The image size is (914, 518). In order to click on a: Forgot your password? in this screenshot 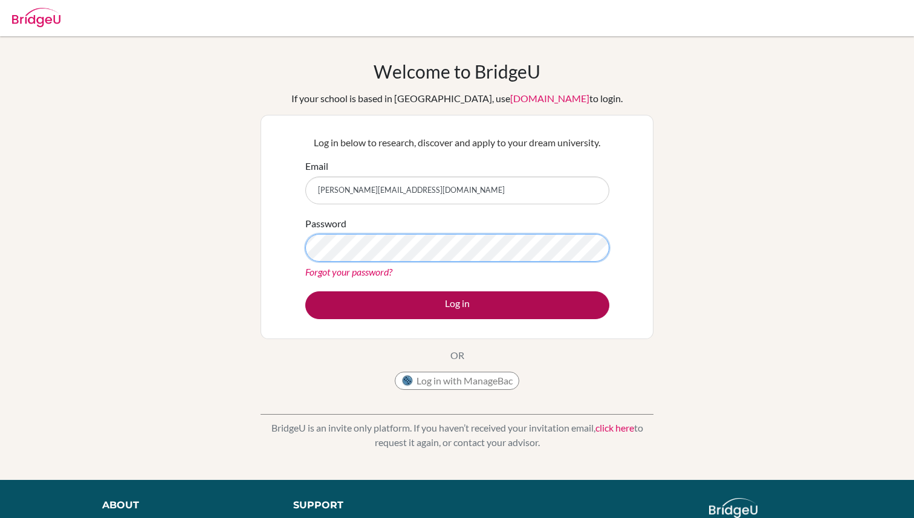, I will do `click(349, 271)`.